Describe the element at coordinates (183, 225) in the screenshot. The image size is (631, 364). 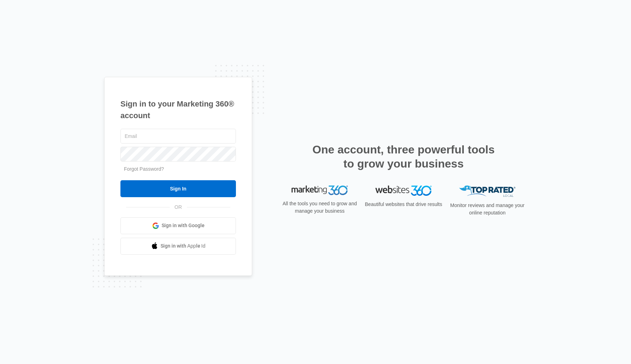
I see `span: Sign in with Google` at that location.